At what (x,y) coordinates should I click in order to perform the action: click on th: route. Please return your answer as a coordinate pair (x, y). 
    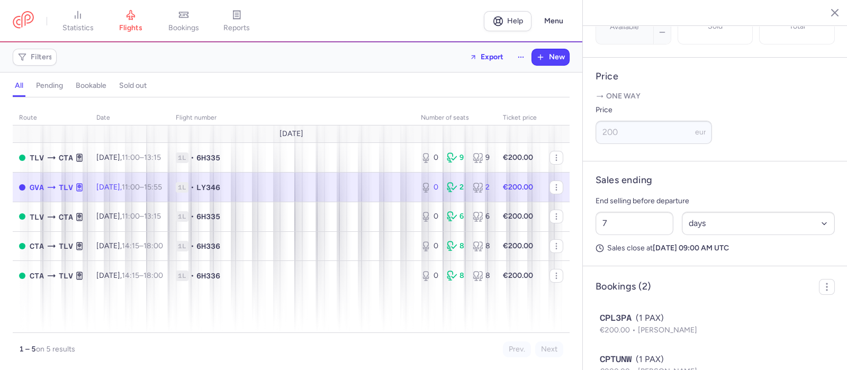
    Looking at the image, I should click on (51, 118).